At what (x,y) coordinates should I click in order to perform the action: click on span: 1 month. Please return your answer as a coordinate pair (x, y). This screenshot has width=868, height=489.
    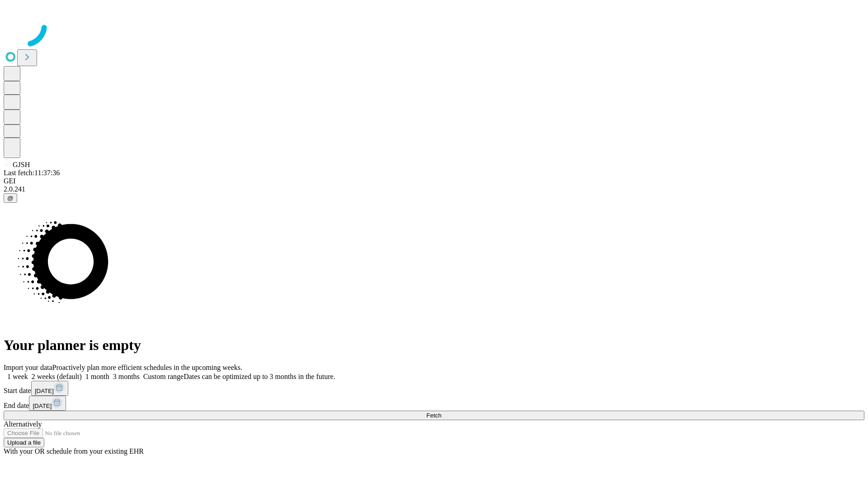
    Looking at the image, I should click on (97, 376).